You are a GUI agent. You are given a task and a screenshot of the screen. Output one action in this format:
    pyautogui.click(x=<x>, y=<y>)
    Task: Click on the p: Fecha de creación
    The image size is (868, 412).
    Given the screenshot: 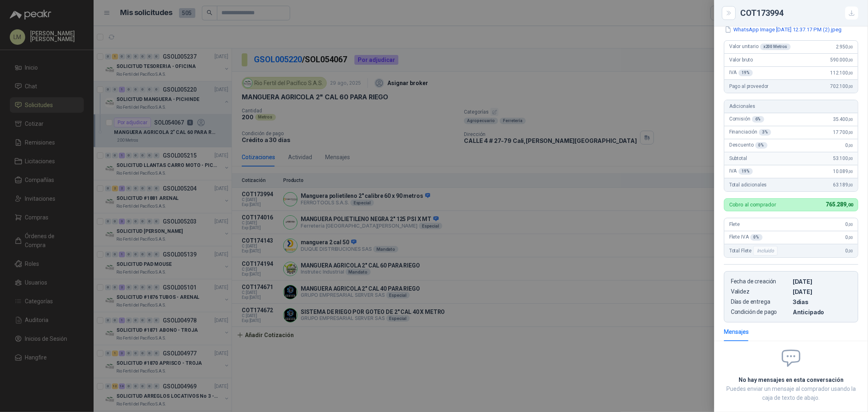 What is the action you would take?
    pyautogui.click(x=760, y=281)
    